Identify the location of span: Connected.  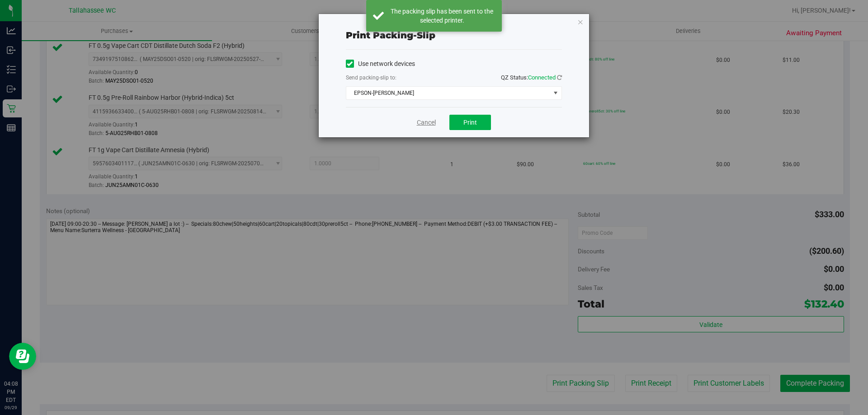
(542, 77).